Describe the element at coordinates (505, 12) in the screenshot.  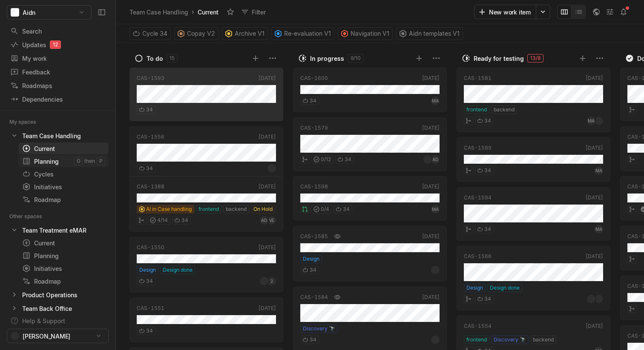
I see `button: New work item` at that location.